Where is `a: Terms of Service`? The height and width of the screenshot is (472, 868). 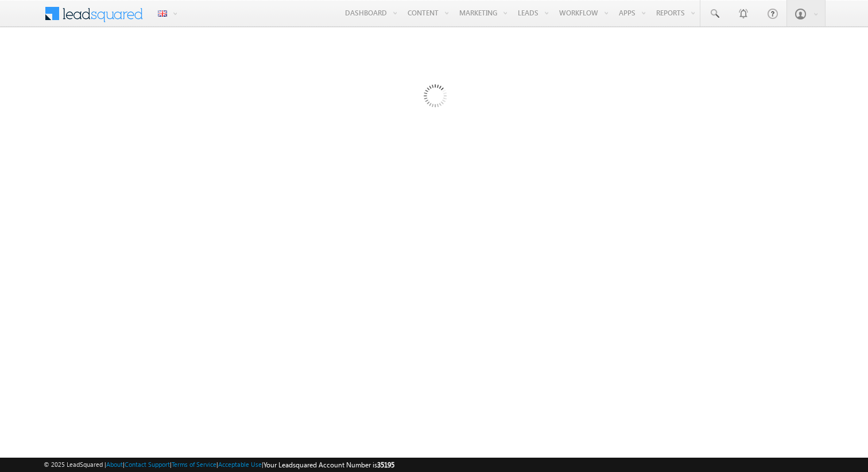
a: Terms of Service is located at coordinates (194, 464).